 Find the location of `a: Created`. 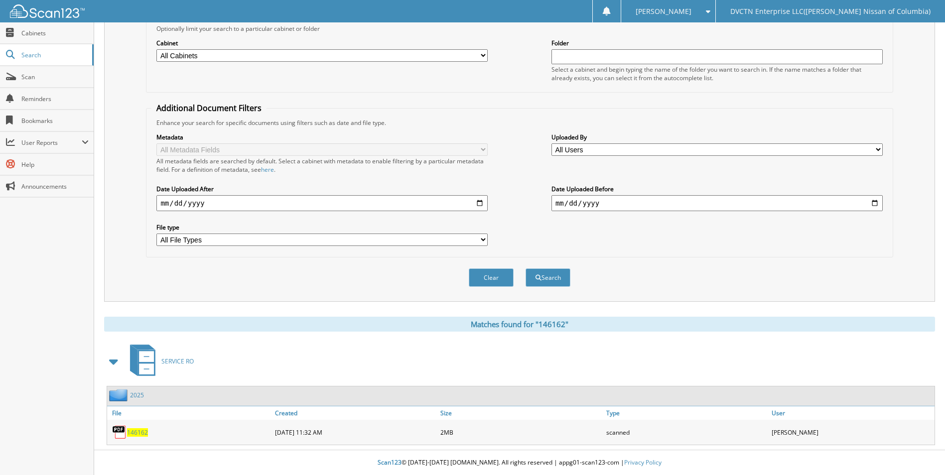

a: Created is located at coordinates (355, 413).